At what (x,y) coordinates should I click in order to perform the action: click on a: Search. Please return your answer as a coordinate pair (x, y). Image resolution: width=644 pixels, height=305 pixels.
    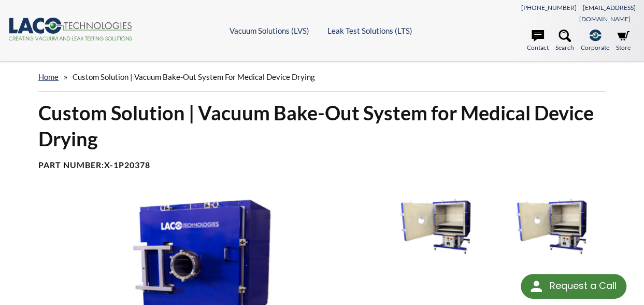
    Looking at the image, I should click on (565, 41).